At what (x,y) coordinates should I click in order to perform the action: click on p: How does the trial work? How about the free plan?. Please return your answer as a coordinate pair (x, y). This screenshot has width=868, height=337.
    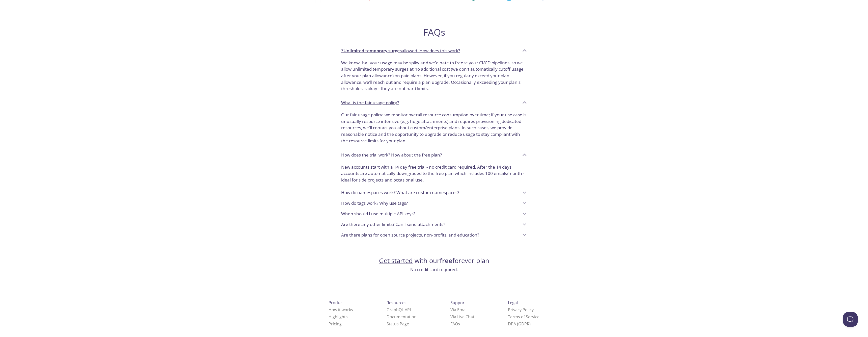
    Looking at the image, I should click on (391, 155).